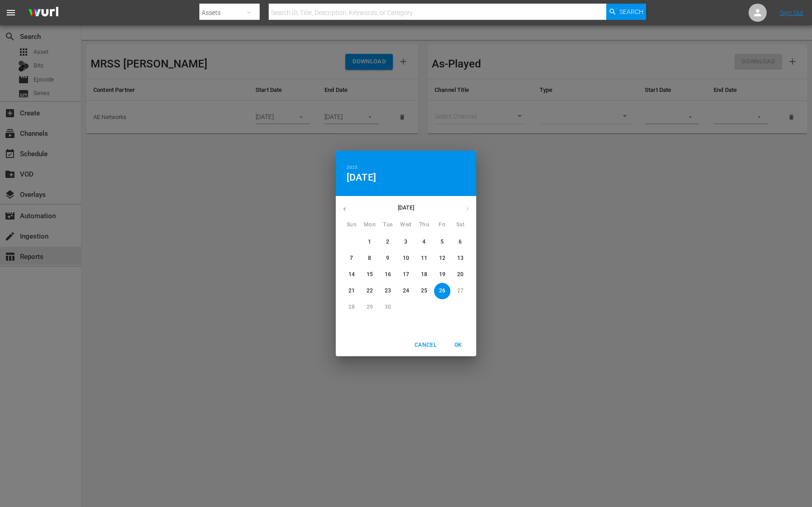 The height and width of the screenshot is (507, 812). I want to click on button: 8, so click(370, 258).